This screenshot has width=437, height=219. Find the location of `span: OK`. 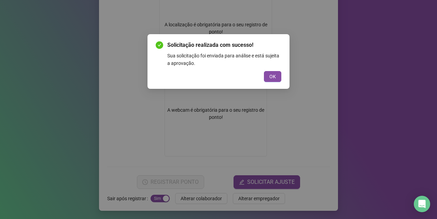

span: OK is located at coordinates (272, 76).